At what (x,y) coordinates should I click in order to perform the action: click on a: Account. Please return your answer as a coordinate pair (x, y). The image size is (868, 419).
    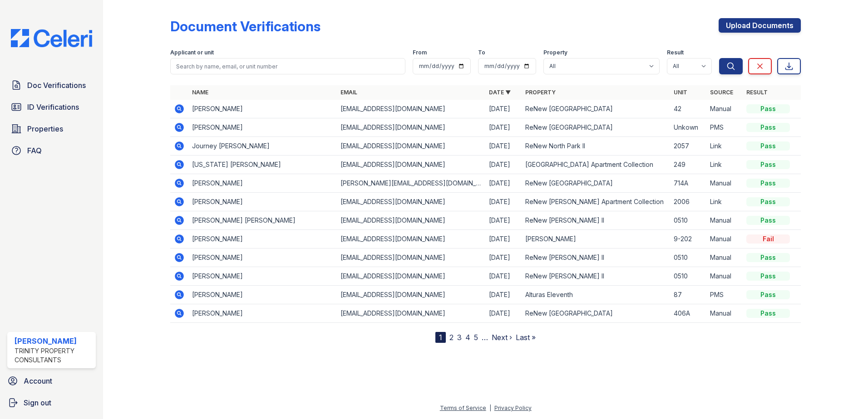
    Looking at the image, I should click on (51, 381).